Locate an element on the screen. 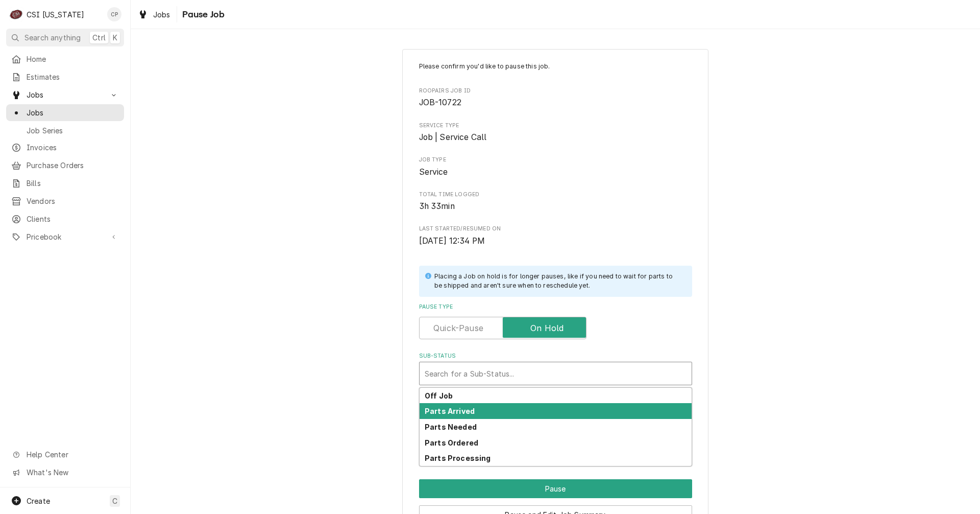  a: Bills is located at coordinates (65, 183).